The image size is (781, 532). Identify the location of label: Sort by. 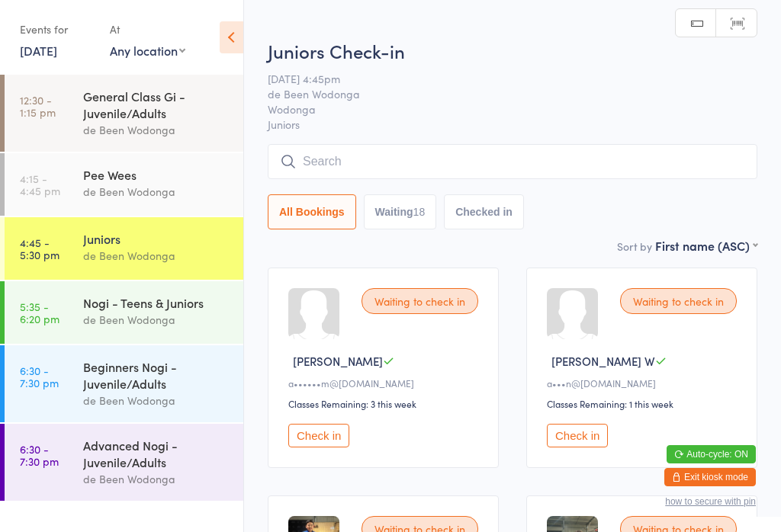
(634, 246).